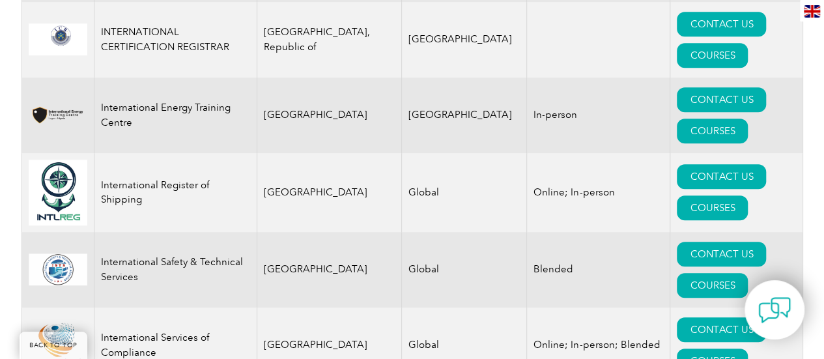 The image size is (824, 359). I want to click on img: en, so click(811, 11).